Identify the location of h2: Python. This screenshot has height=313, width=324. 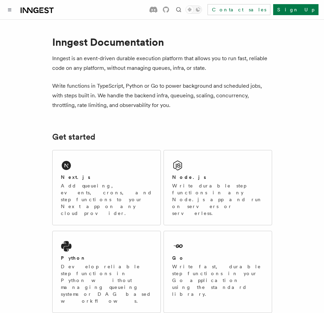
(73, 258).